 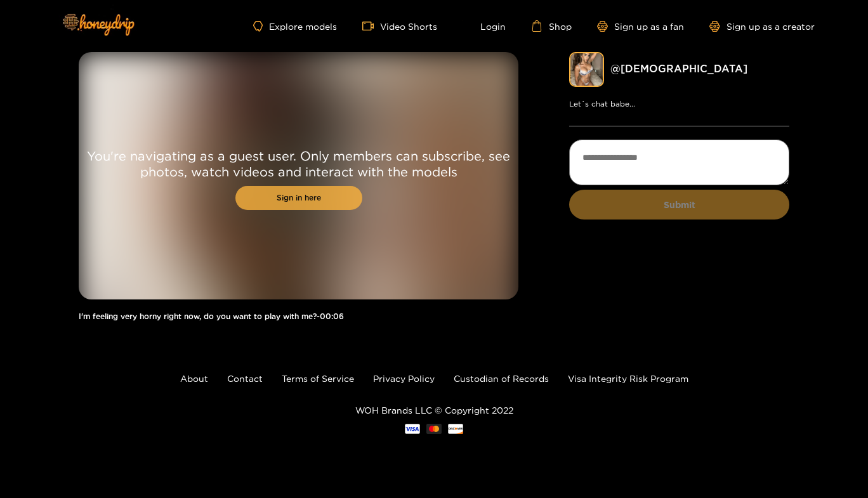 I want to click on a: Video Shorts, so click(x=400, y=26).